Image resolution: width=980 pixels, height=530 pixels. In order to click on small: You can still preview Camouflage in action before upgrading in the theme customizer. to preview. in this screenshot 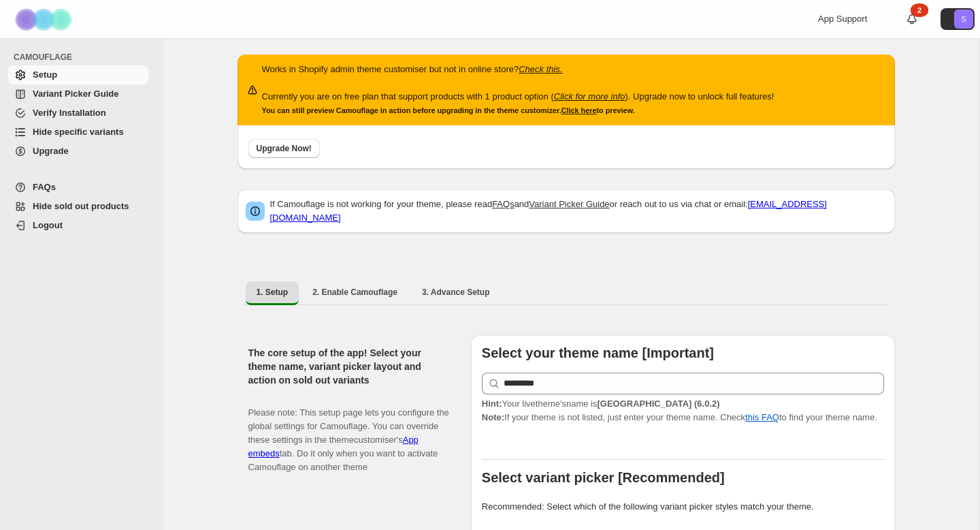, I will do `click(449, 110)`.